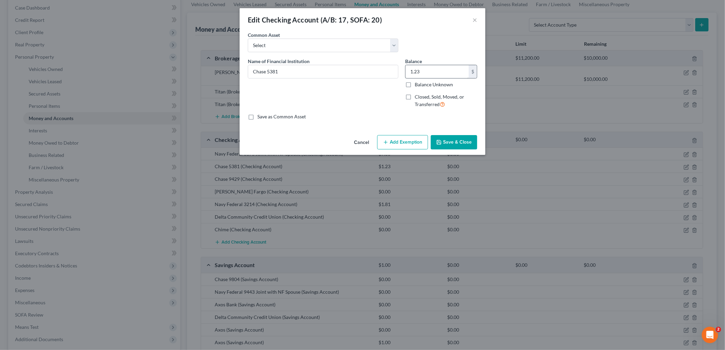 Image resolution: width=725 pixels, height=350 pixels. I want to click on button: Save & Close, so click(454, 142).